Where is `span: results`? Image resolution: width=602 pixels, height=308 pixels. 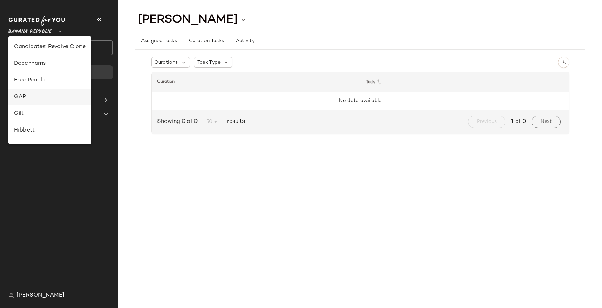
span: results is located at coordinates (234, 122).